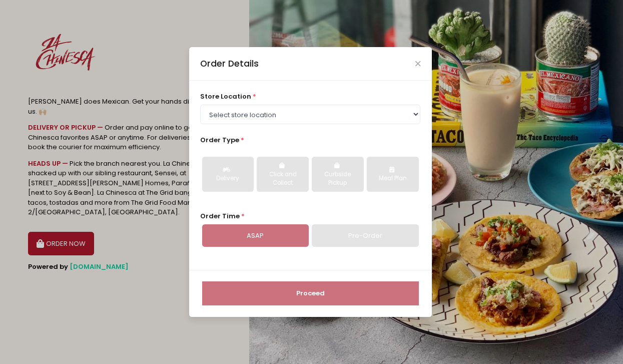 The height and width of the screenshot is (364, 623). I want to click on span: Order Time, so click(219, 216).